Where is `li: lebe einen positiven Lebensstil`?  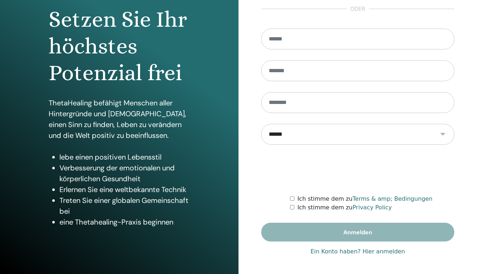 li: lebe einen positiven Lebensstil is located at coordinates (124, 157).